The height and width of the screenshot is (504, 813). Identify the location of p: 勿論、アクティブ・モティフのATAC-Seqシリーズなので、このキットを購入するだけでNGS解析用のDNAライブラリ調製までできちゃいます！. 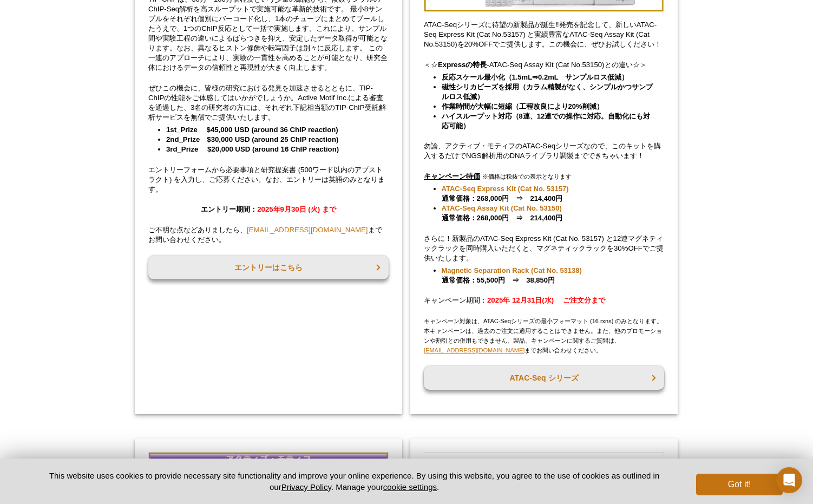
(544, 151).